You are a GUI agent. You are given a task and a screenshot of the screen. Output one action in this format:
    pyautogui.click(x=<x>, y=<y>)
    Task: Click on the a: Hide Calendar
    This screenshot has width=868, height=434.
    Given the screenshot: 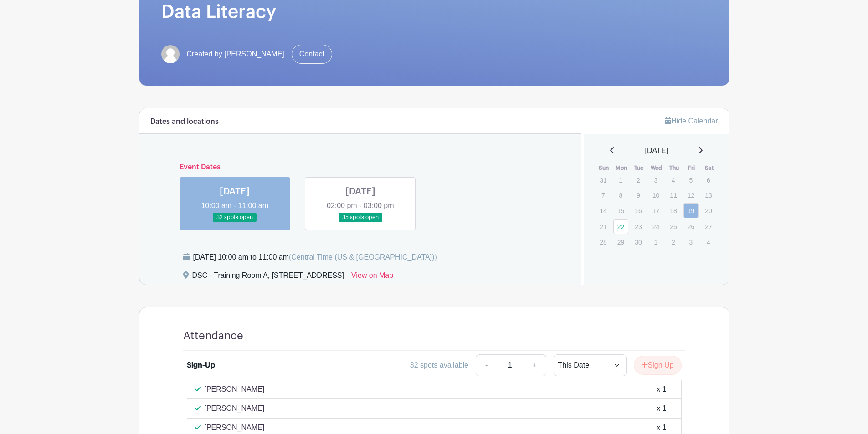 What is the action you would take?
    pyautogui.click(x=691, y=121)
    